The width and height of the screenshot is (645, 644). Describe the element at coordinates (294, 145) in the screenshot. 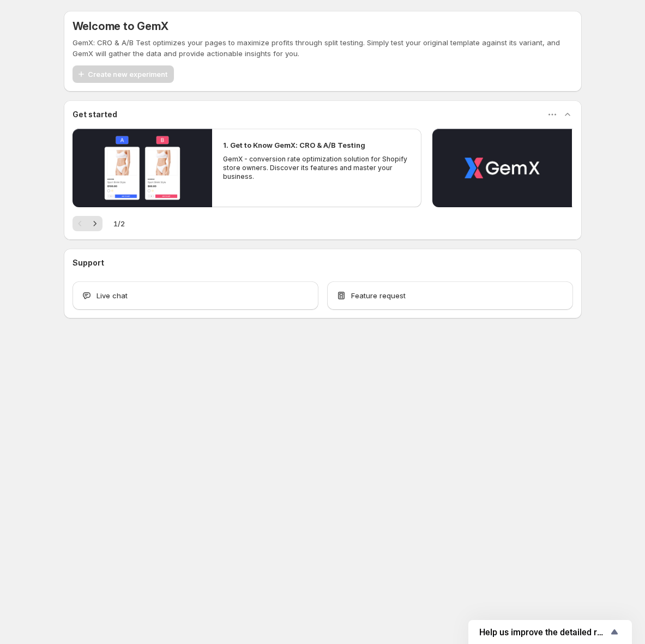

I see `h2: 1. Get to Know GemX: CRO & A/B Testing` at that location.